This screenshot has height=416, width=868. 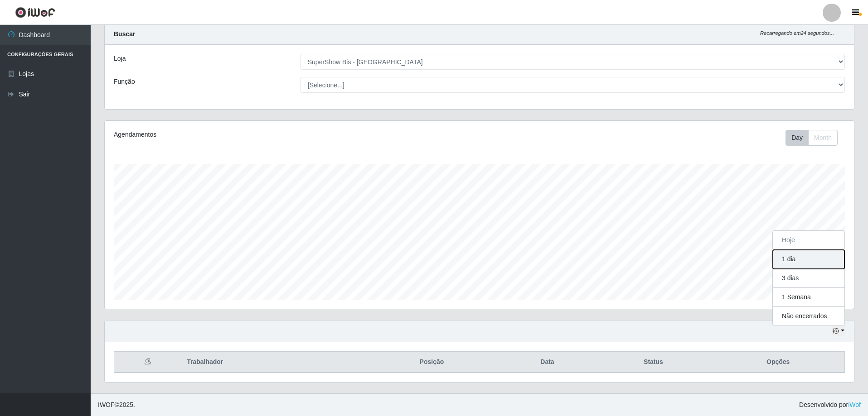 I want to click on label: Loja, so click(x=120, y=58).